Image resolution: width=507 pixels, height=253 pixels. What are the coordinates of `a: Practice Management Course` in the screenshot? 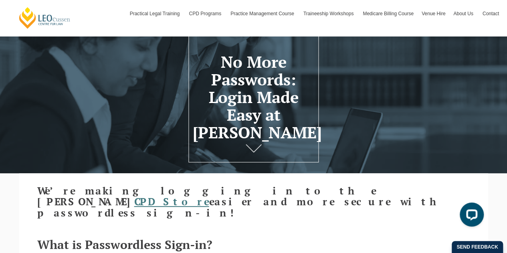 It's located at (263, 14).